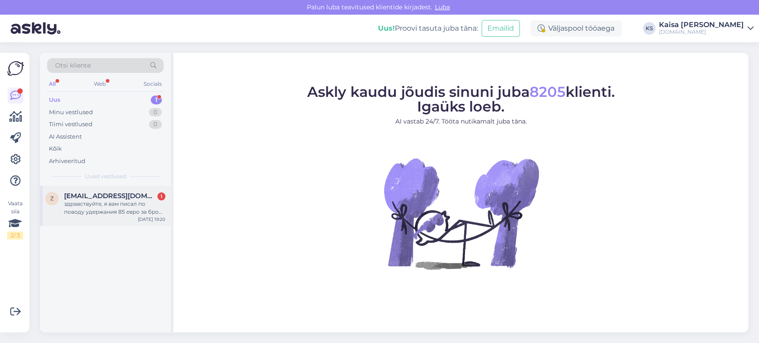 The width and height of the screenshot is (759, 343). What do you see at coordinates (73, 65) in the screenshot?
I see `span: Otsi kliente` at bounding box center [73, 65].